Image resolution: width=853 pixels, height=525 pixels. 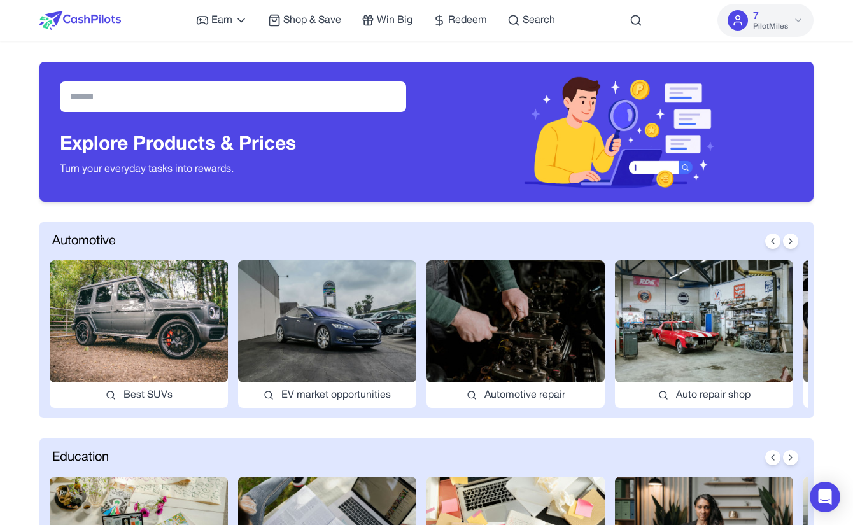 I want to click on span: 7, so click(x=755, y=17).